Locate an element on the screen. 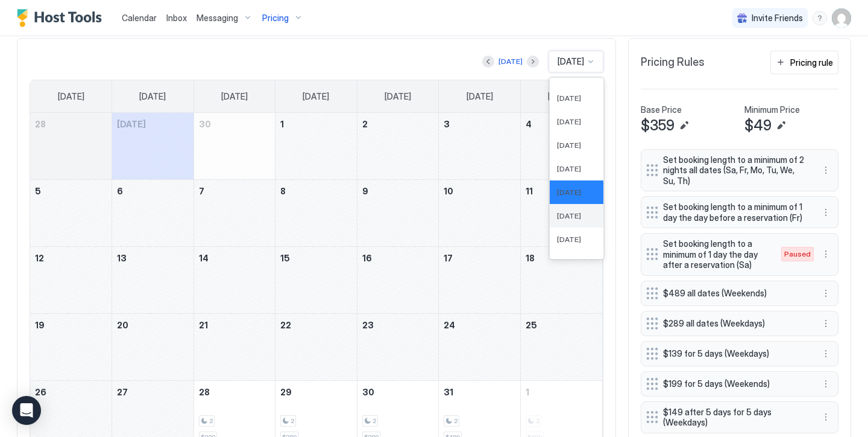 This screenshot has width=868, height=437. span: Set booking length to a minimum of 2 nights all dates (Sa, Fr, Mo, Tu, We, Su, Th) is located at coordinates (735, 170).